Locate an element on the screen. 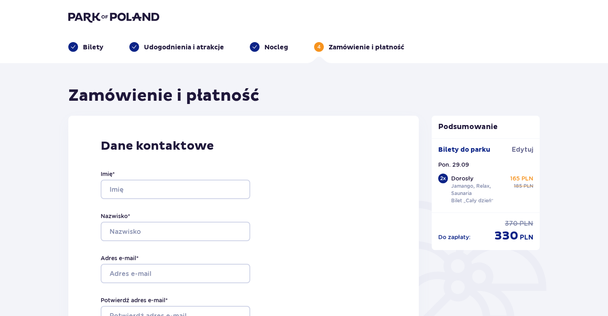 The height and width of the screenshot is (316, 608). p: Nocleg is located at coordinates (276, 47).